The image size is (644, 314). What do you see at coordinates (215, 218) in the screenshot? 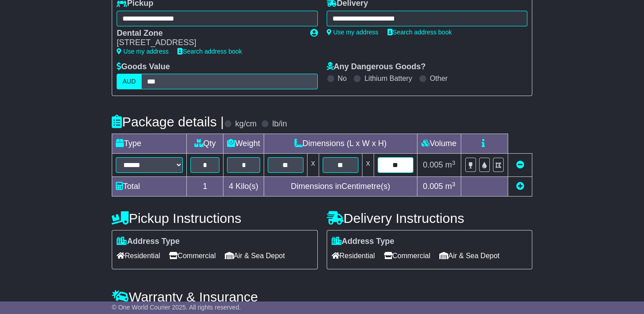
I see `h4: Pickup Instructions` at bounding box center [215, 218].